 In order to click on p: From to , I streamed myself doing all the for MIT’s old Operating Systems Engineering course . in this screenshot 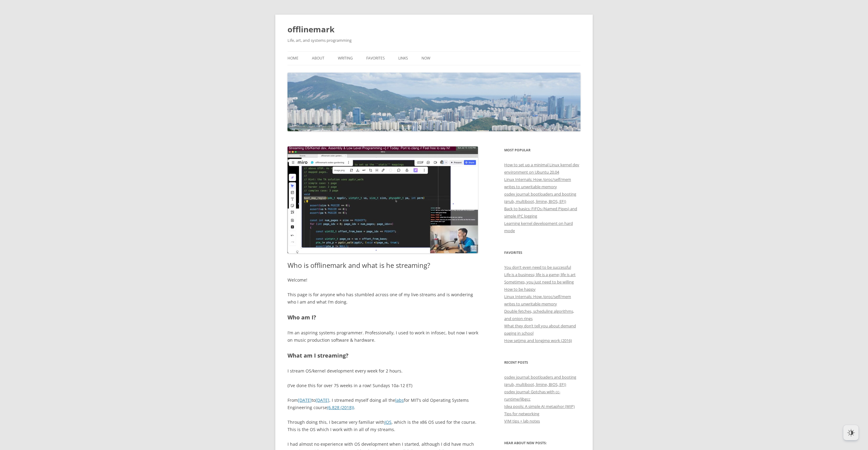, I will do `click(382, 404)`.